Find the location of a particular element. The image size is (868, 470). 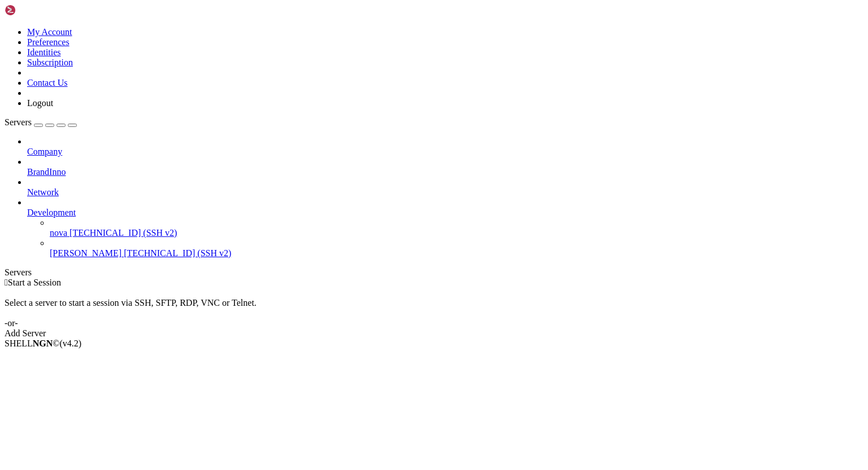

a: Logout is located at coordinates (40, 103).